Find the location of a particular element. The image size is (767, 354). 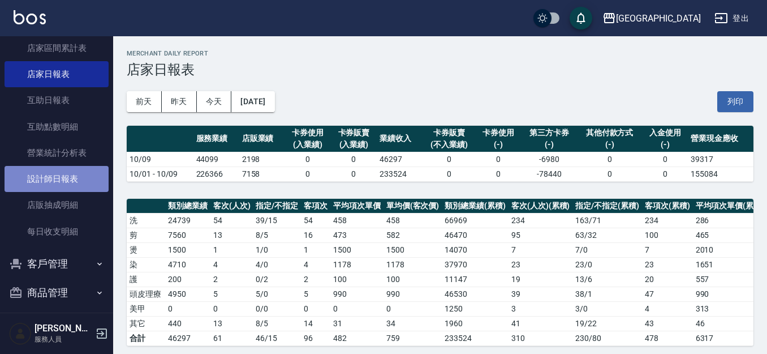

div: 入金使用 is located at coordinates (665, 132).